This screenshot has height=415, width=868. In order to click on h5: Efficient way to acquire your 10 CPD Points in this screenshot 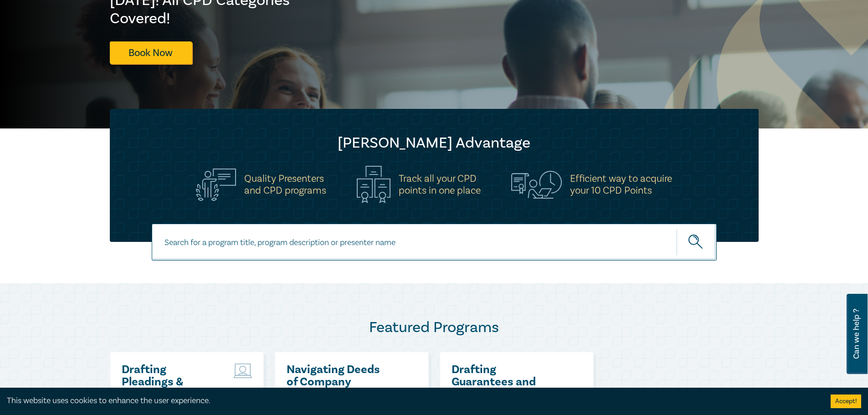, I will do `click(621, 185)`.